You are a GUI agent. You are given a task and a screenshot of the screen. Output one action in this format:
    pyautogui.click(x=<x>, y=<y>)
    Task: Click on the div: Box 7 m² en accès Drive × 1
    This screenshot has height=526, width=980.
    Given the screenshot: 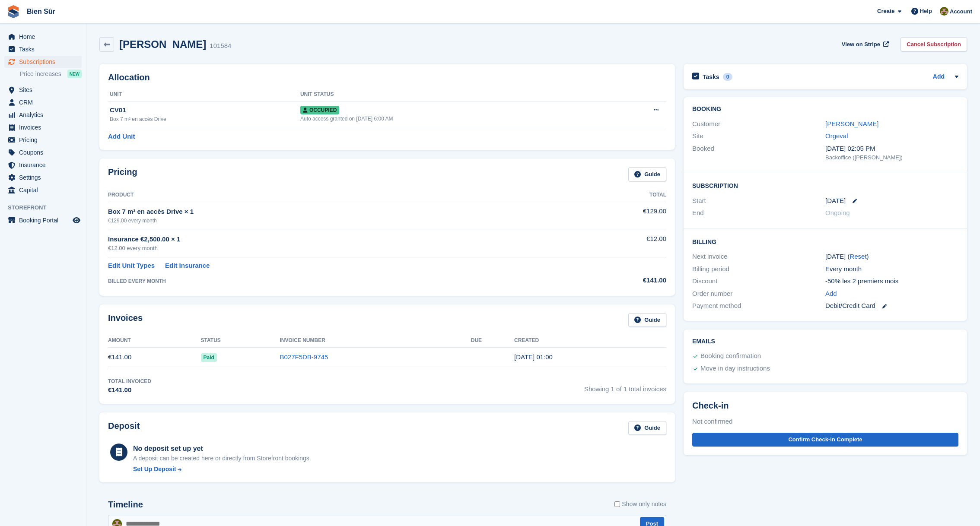 What is the action you would take?
    pyautogui.click(x=335, y=212)
    